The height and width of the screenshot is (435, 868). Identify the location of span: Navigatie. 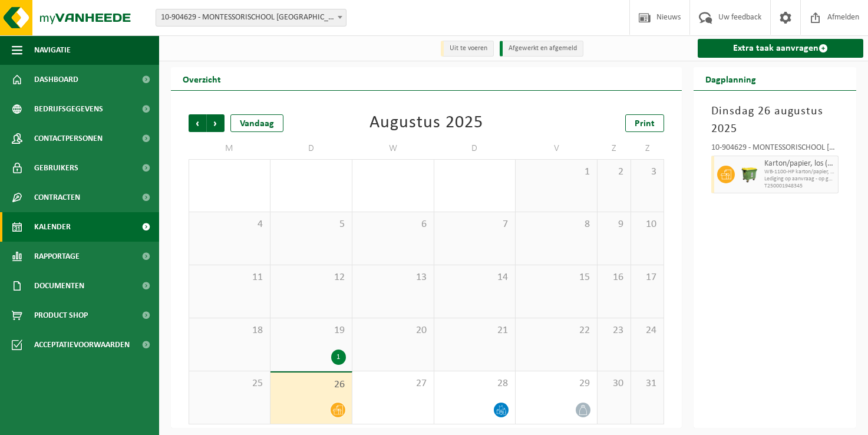
(52, 50).